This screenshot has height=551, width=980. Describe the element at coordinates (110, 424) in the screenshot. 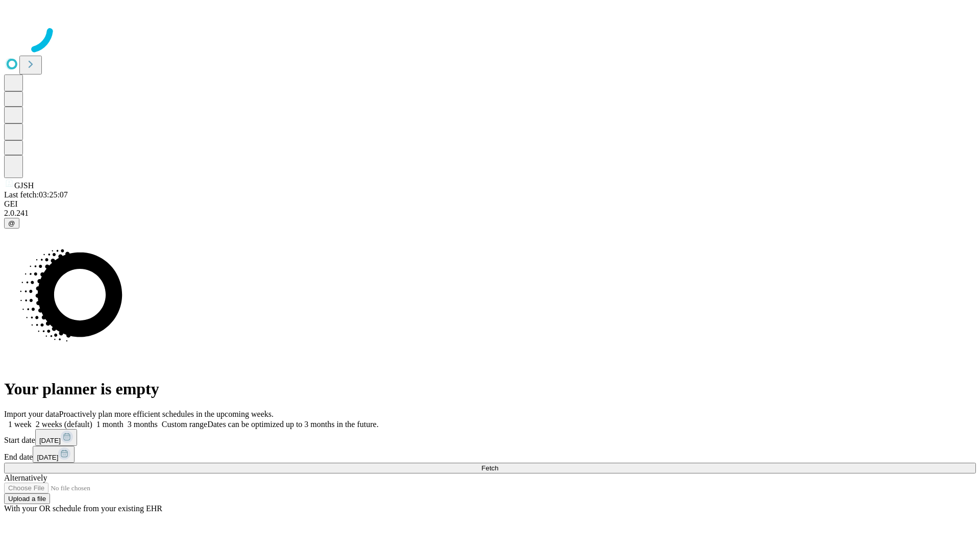

I see `span: 1 month` at that location.